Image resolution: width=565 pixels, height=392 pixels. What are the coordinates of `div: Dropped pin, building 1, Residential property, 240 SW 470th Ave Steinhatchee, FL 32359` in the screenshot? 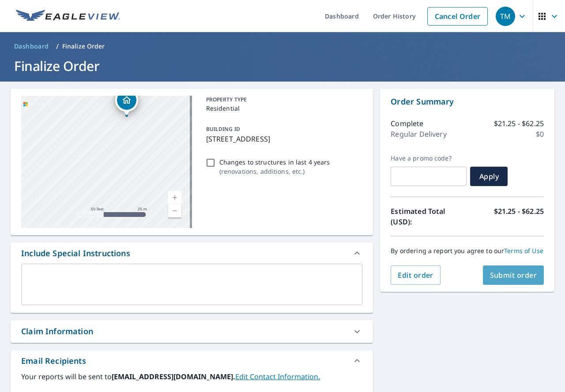 It's located at (127, 102).